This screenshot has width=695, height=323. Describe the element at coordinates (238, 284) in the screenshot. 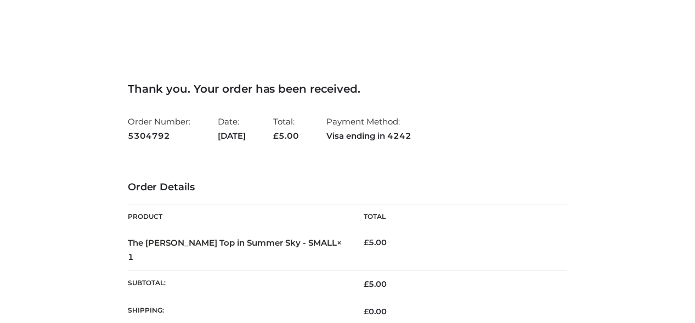

I see `th: Subtotal:` at that location.